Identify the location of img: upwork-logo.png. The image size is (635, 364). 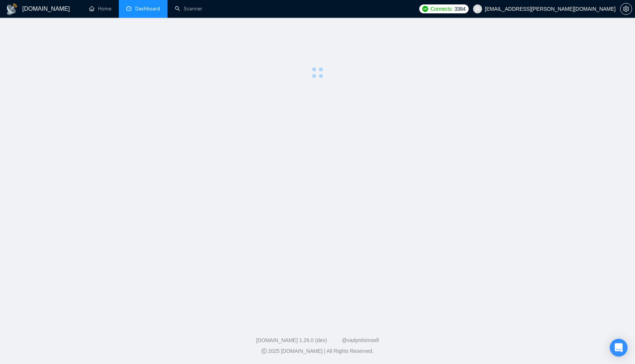
(425, 9).